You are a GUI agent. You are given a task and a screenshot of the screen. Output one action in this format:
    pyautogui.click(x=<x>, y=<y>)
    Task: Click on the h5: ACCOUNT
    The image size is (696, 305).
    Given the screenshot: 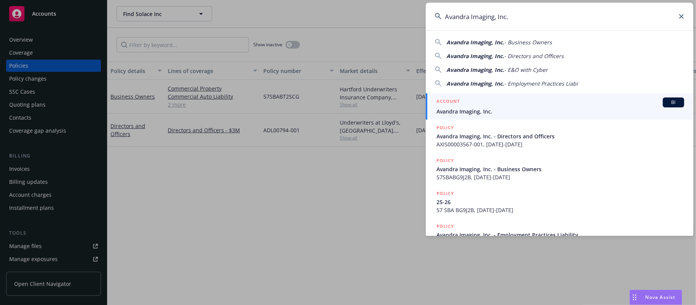 What is the action you would take?
    pyautogui.click(x=448, y=102)
    